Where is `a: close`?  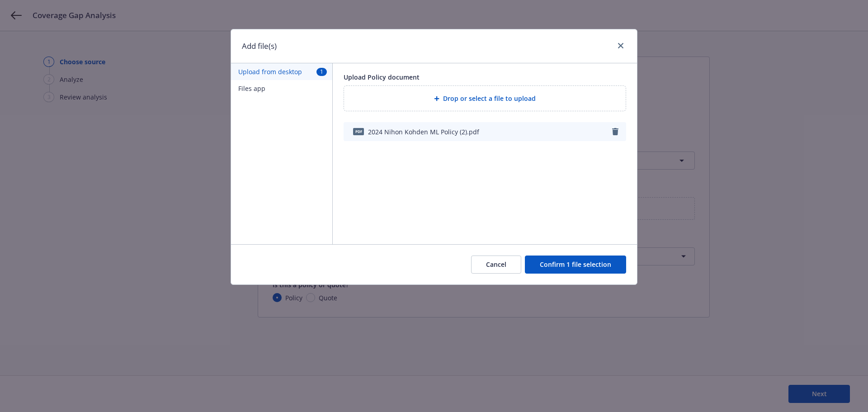
a: close is located at coordinates (620, 45).